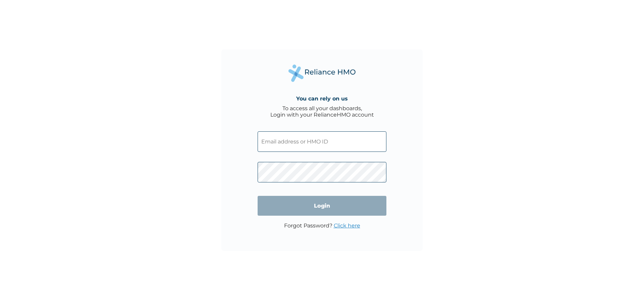 Image resolution: width=644 pixels, height=300 pixels. I want to click on div: To access all your dashboards, Login with your RelianceHMO account, so click(322, 112).